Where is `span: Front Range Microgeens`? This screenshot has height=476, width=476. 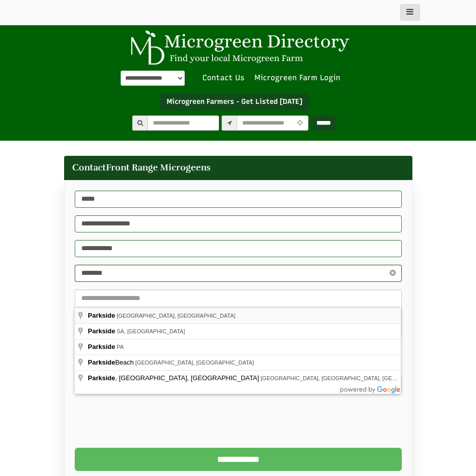
span: Front Range Microgeens is located at coordinates (158, 167).